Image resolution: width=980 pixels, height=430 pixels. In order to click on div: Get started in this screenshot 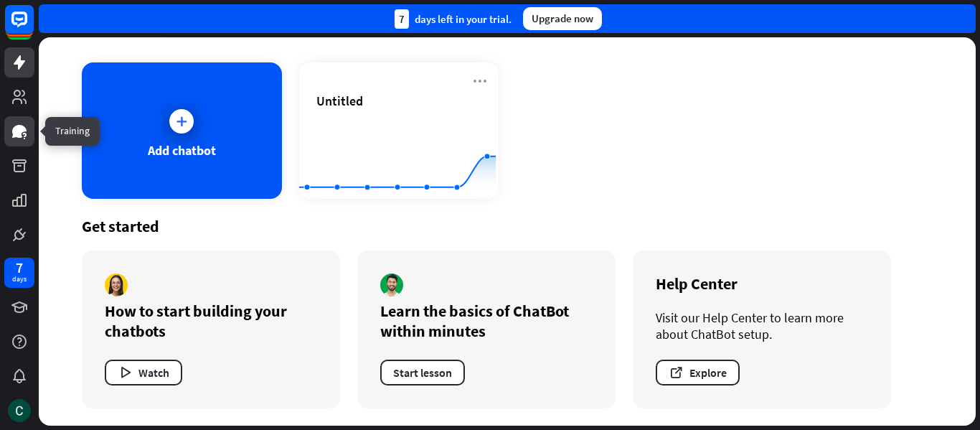, I will do `click(508, 226)`.